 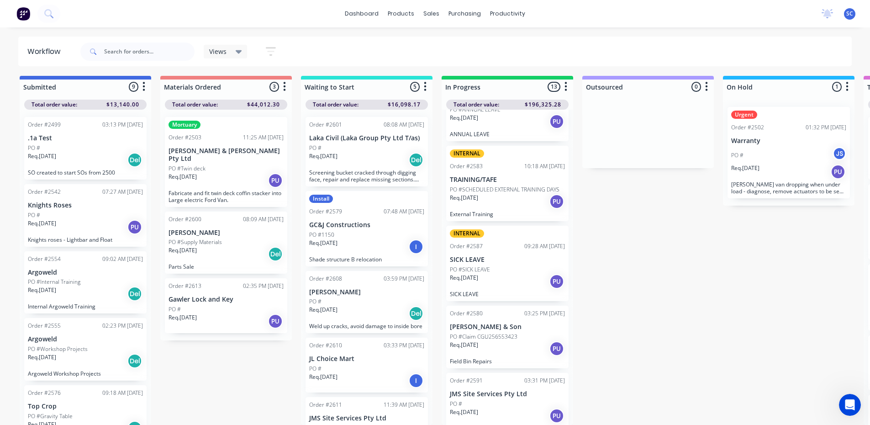 What do you see at coordinates (325, 278) in the screenshot?
I see `div: Order #2608` at bounding box center [325, 278].